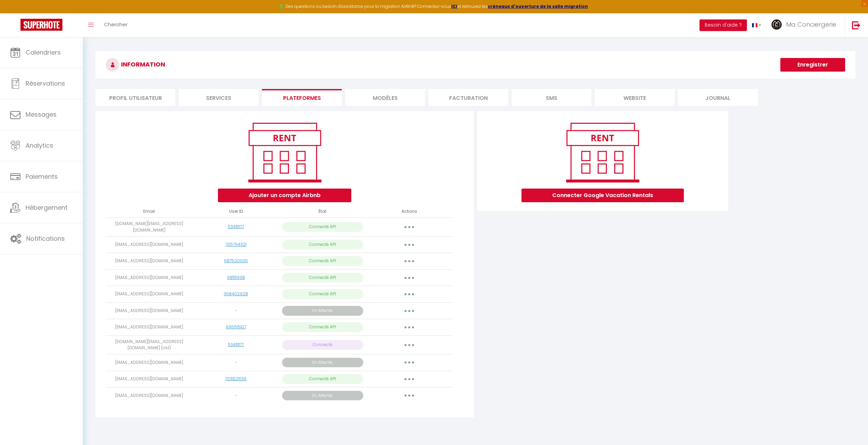 The image size is (868, 445). What do you see at coordinates (236, 378) in the screenshot?
I see `a: 703821636` at bounding box center [236, 378].